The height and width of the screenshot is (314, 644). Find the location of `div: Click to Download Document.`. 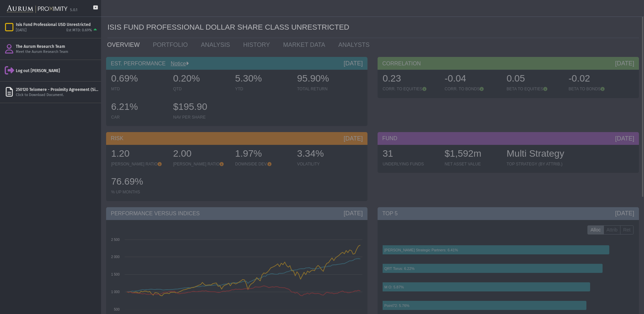

div: Click to Download Document. is located at coordinates (57, 95).